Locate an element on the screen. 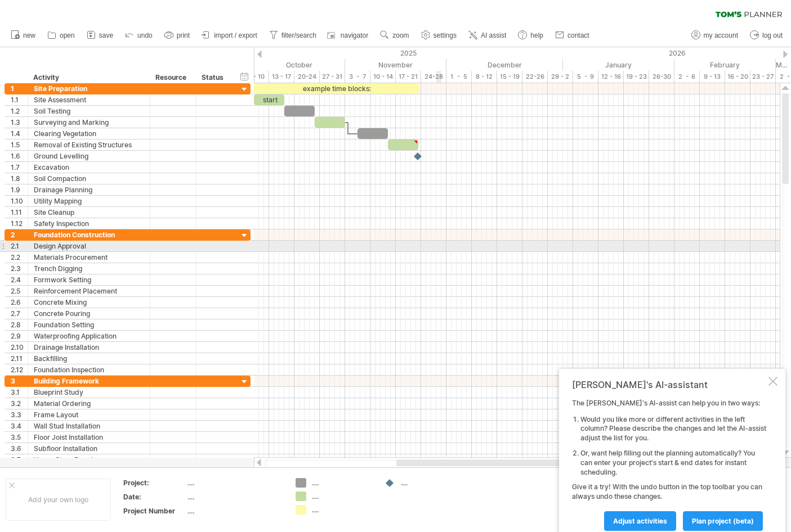  div: Backfilling is located at coordinates (89, 359).